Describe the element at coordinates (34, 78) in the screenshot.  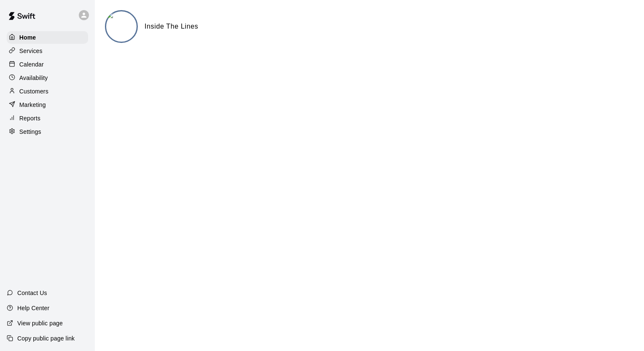
I see `p: Availability` at that location.